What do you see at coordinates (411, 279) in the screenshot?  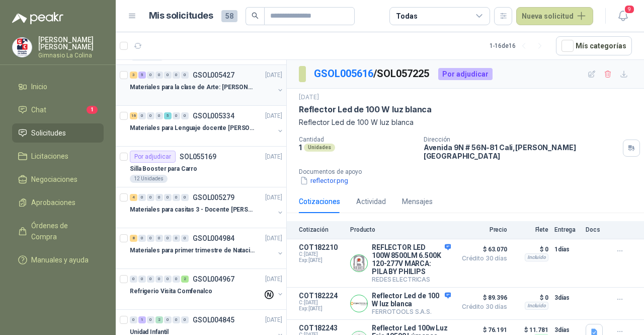 I see `p: REDES ELECTRICAS` at bounding box center [411, 279].